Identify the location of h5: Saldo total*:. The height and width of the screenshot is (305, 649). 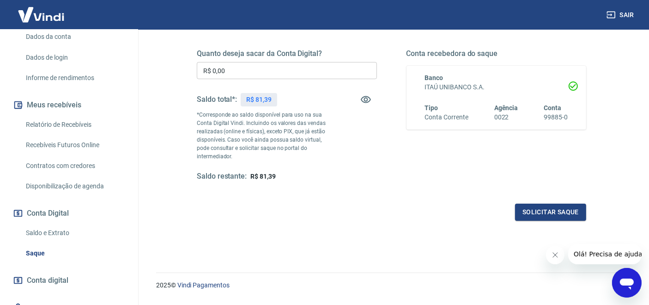
(217, 99).